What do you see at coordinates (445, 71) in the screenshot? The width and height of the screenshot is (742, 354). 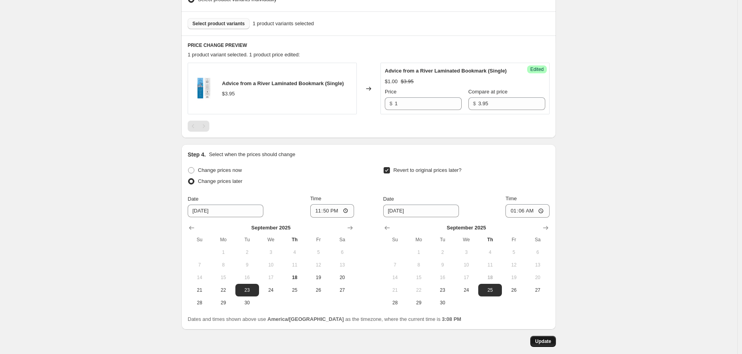 I see `span: Advice from a River Laminated Bookmark (Single)` at bounding box center [445, 71].